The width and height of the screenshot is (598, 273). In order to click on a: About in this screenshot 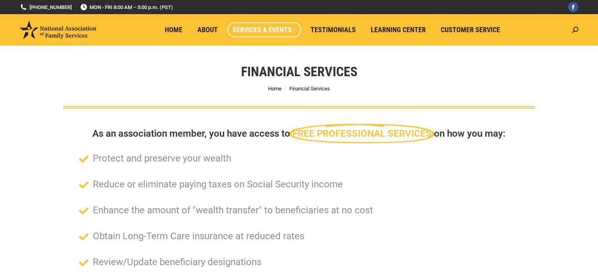, I will do `click(207, 30)`.